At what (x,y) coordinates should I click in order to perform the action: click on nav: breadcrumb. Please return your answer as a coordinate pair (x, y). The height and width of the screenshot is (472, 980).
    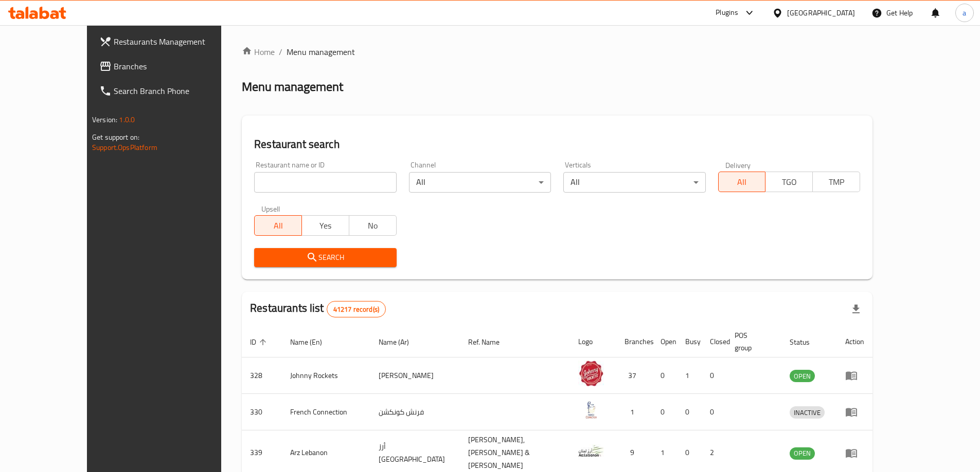
    Looking at the image, I should click on (557, 52).